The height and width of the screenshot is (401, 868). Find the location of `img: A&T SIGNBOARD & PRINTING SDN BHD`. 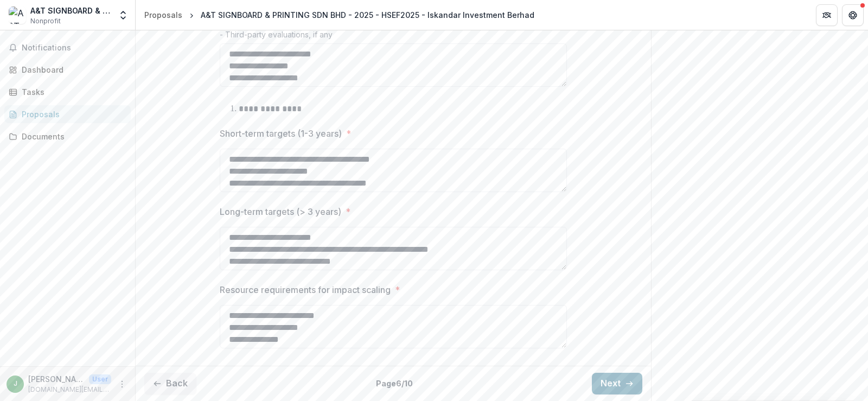

img: A&T SIGNBOARD & PRINTING SDN BHD is located at coordinates (17, 15).